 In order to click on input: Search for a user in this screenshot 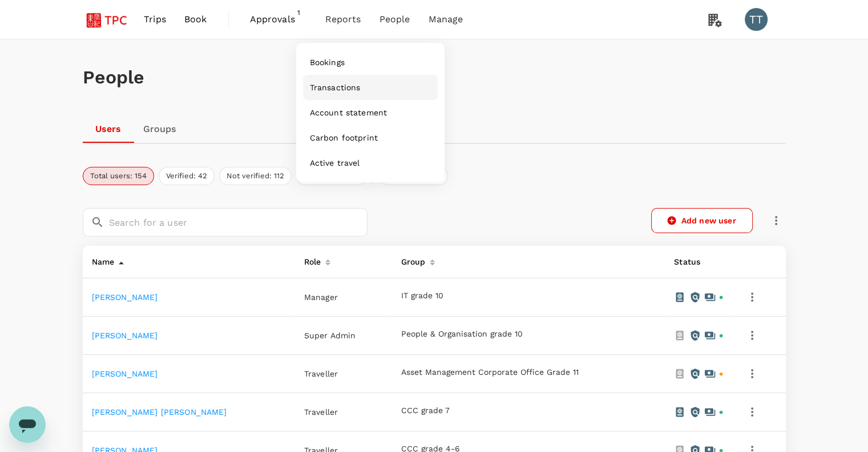, I will do `click(238, 222)`.